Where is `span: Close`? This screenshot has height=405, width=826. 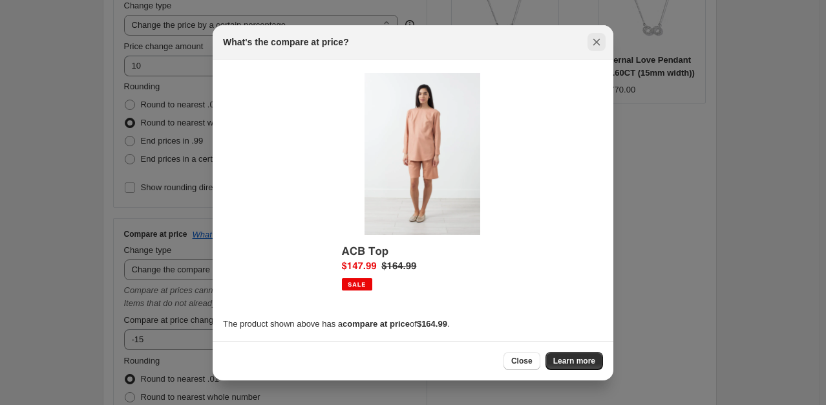
span: Close is located at coordinates (522, 361).